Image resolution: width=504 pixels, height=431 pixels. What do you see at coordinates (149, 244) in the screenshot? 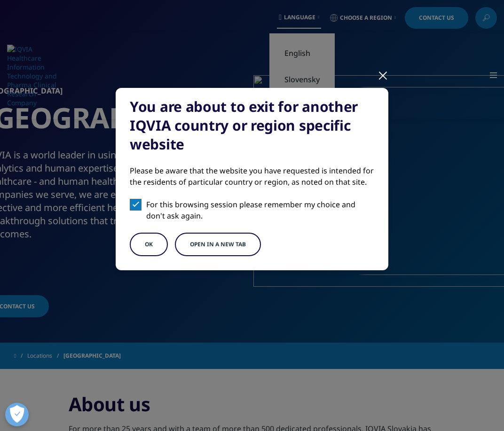
I see `button: OK` at bounding box center [149, 244].